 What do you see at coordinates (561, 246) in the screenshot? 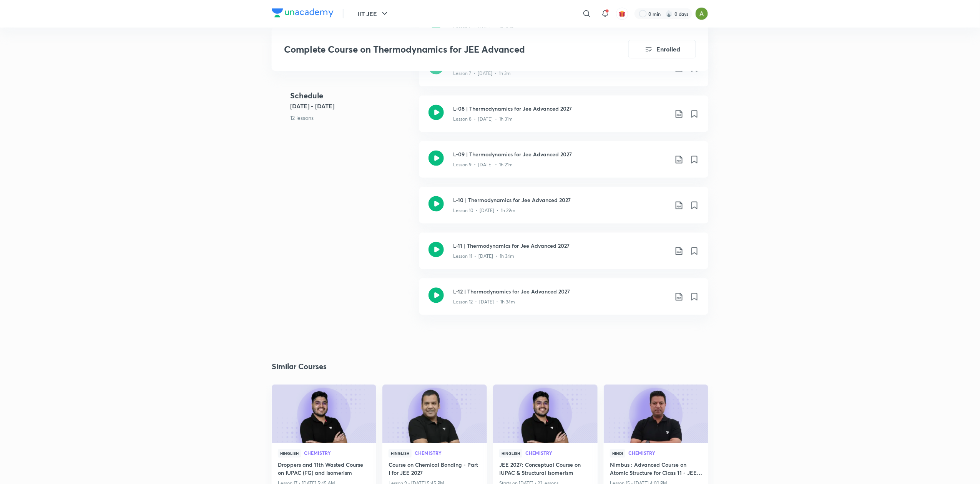
I see `h3: L-11 | Thermodynamics for Jee Advanced 2027` at bounding box center [561, 246].